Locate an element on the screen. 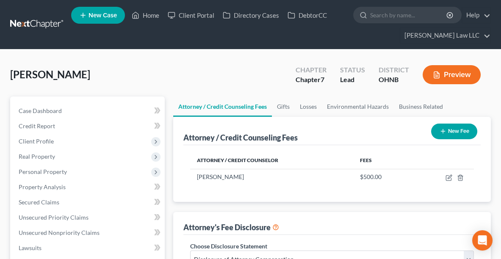  div: Status is located at coordinates (352, 70).